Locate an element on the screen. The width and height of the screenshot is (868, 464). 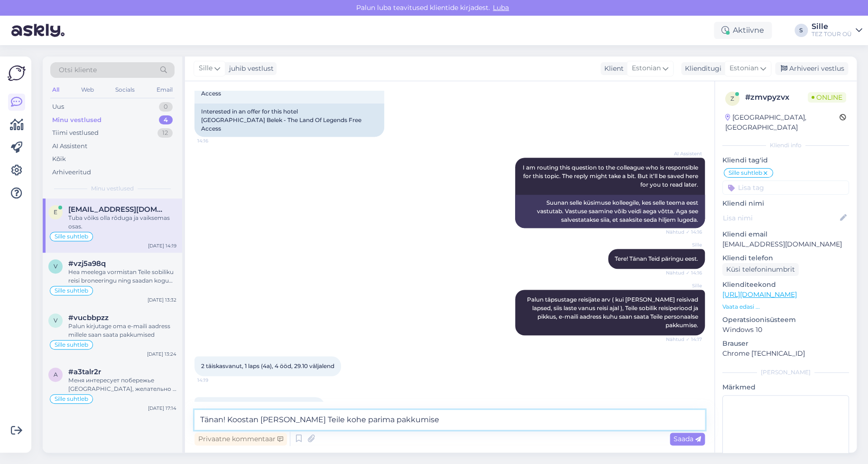
span: Nähtud ✓ 14:17 is located at coordinates (684, 339).